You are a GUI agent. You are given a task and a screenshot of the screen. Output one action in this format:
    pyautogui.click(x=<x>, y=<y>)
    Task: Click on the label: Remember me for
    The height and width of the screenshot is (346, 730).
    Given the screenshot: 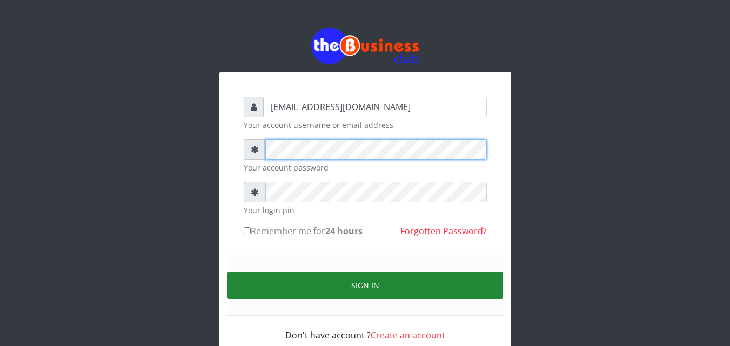 What is the action you would take?
    pyautogui.click(x=303, y=231)
    